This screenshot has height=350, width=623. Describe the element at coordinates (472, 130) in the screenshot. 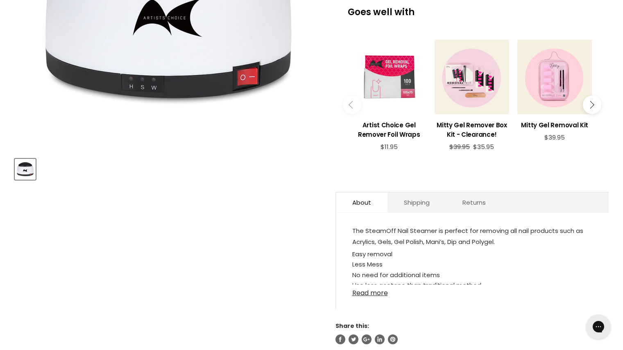

I see `h3: Mitty Gel Remover Box Kit - Clearance!` at that location.